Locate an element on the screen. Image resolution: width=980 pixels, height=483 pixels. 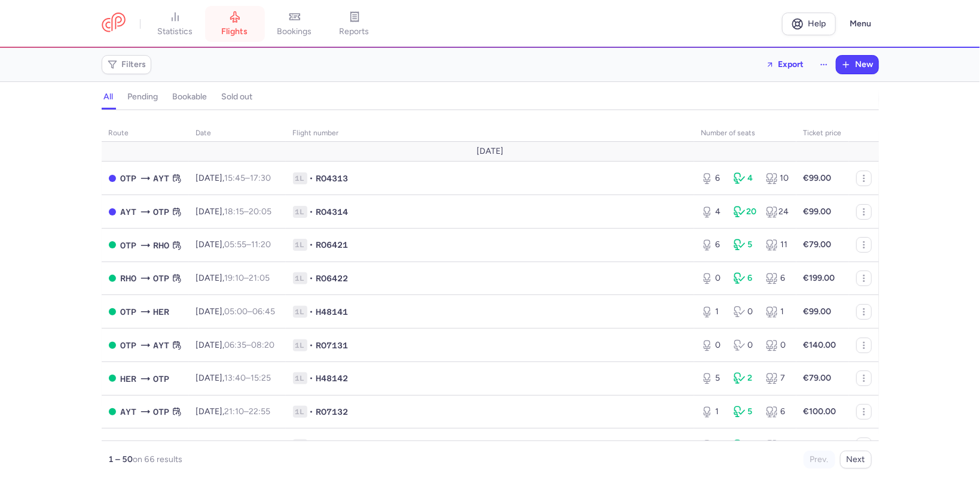
time: 21:00 is located at coordinates (262, 445).